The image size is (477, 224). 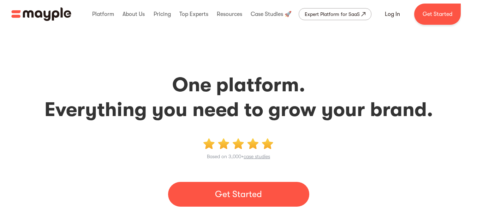 What do you see at coordinates (194, 14) in the screenshot?
I see `div: Top Experts` at bounding box center [194, 14].